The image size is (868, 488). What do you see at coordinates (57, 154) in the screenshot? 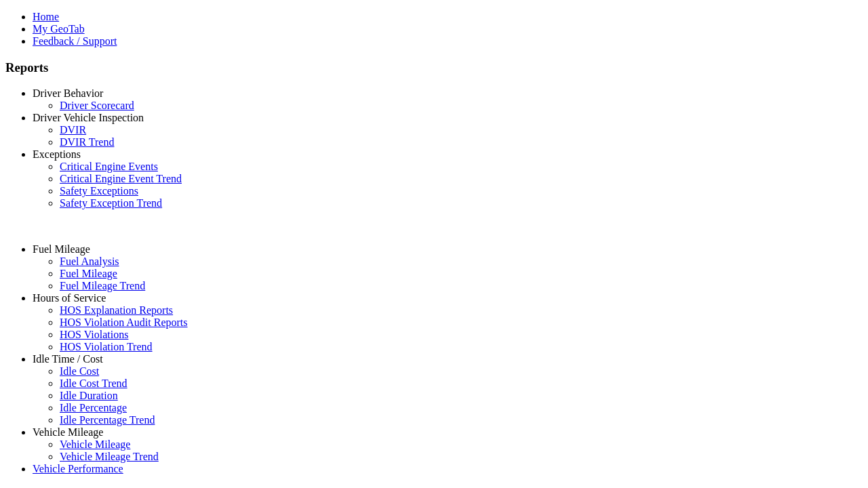
I see `a: Exceptions` at bounding box center [57, 154].